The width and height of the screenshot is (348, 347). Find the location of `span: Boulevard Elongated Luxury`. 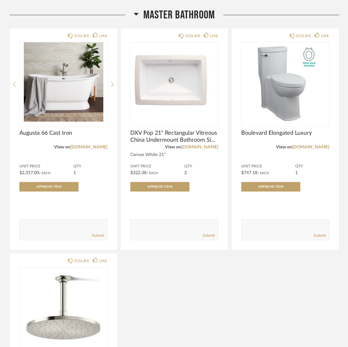

span: Boulevard Elongated Luxury is located at coordinates (285, 133).